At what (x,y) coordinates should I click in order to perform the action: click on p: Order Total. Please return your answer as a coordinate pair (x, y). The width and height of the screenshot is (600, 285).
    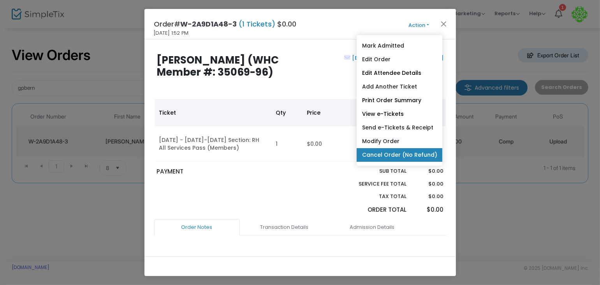
    Looking at the image, I should click on (374, 210).